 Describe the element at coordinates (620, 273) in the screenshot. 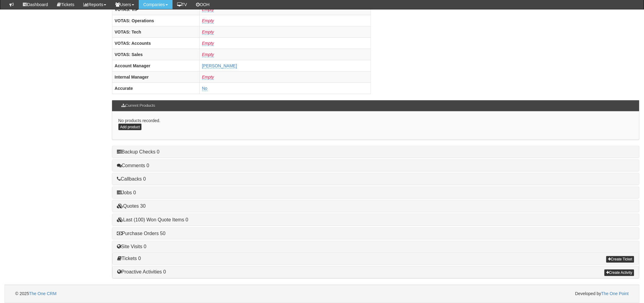

I see `a: Create Activity` at that location.